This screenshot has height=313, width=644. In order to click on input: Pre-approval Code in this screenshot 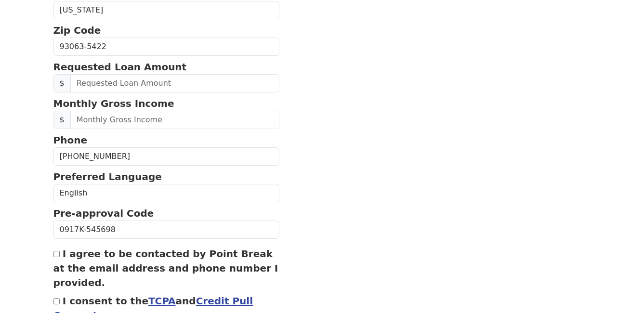, I will do `click(166, 230)`.